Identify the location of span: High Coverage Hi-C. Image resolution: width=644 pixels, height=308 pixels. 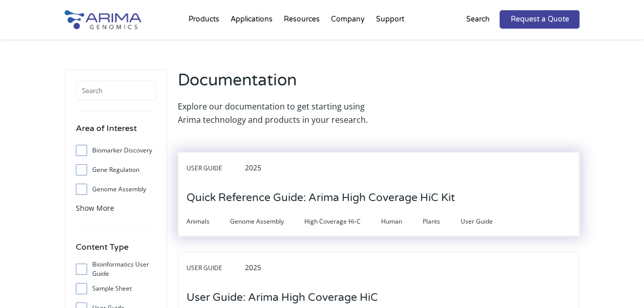
(343, 222).